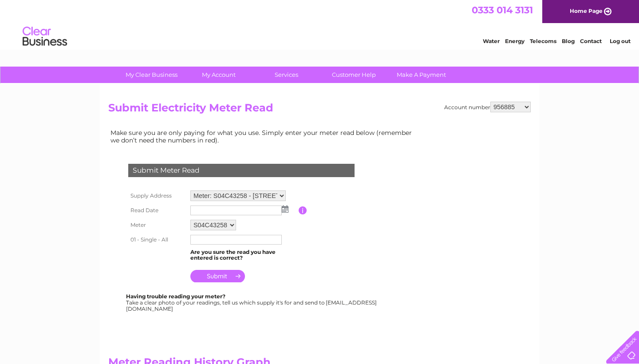 This screenshot has height=364, width=639. What do you see at coordinates (591, 41) in the screenshot?
I see `a: Contact` at bounding box center [591, 41].